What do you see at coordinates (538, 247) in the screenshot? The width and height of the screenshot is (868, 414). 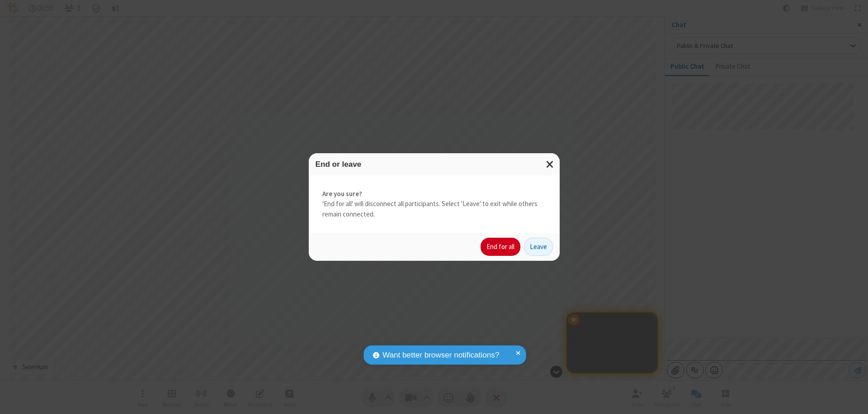 I see `button: Leave` at bounding box center [538, 247].